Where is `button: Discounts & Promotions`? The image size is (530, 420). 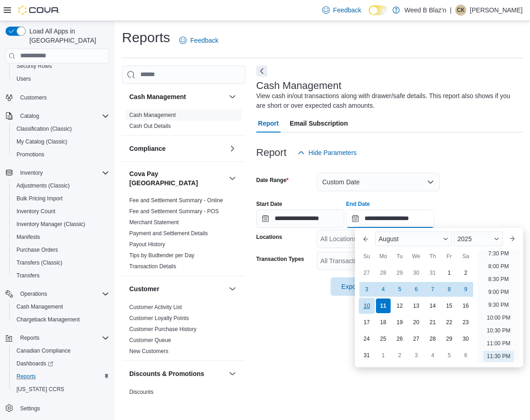 button: Discounts & Promotions is located at coordinates (233, 374).